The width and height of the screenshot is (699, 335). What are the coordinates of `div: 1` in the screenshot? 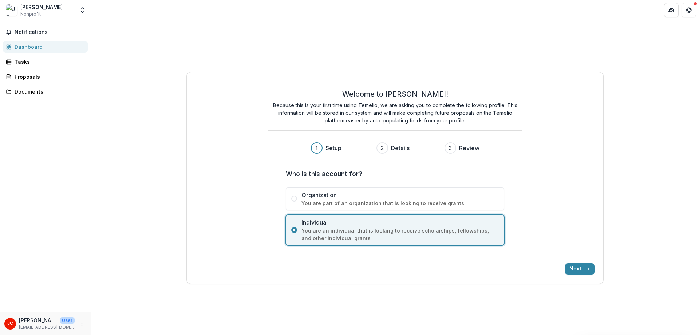 It's located at (316, 148).